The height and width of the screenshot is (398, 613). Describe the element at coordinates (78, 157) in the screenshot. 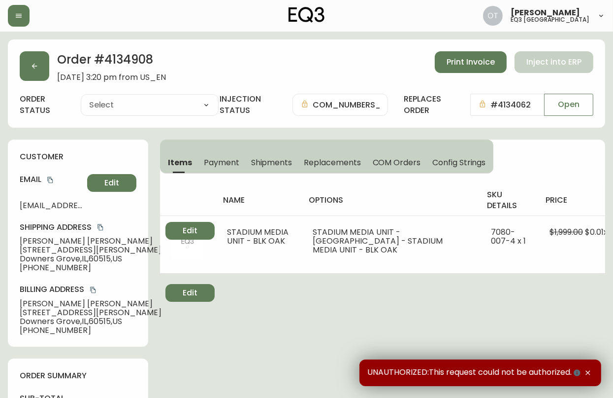

I see `h4: customer` at that location.